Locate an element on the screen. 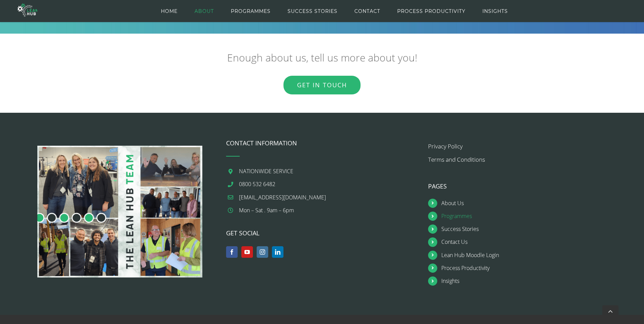  a: Success Stories is located at coordinates (531, 229).